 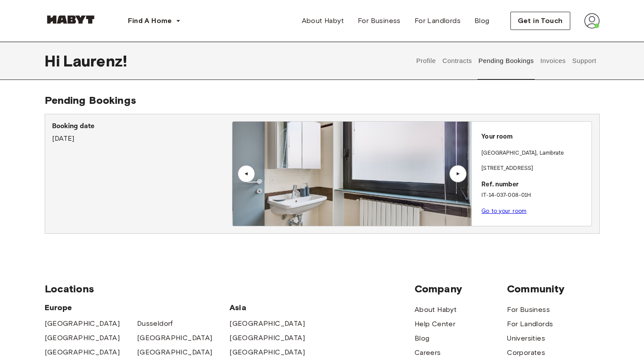 What do you see at coordinates (150, 21) in the screenshot?
I see `span: Find A Home` at bounding box center [150, 21].